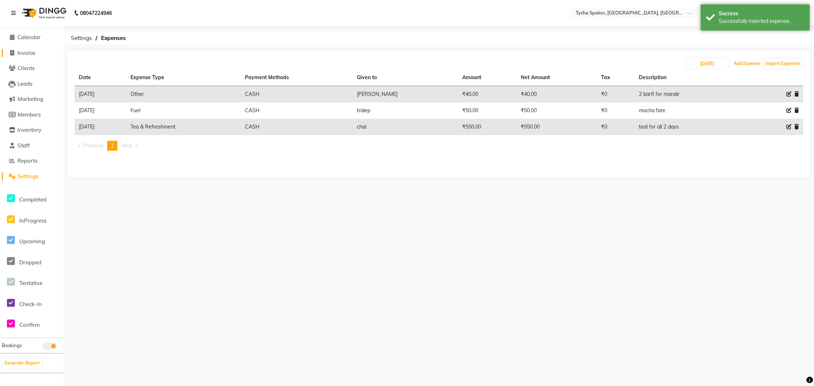  What do you see at coordinates (32, 99) in the screenshot?
I see `a: Marketing` at bounding box center [32, 99].